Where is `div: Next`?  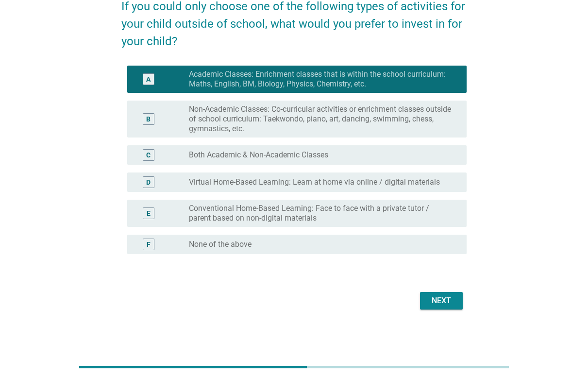 div: Next is located at coordinates (441, 301).